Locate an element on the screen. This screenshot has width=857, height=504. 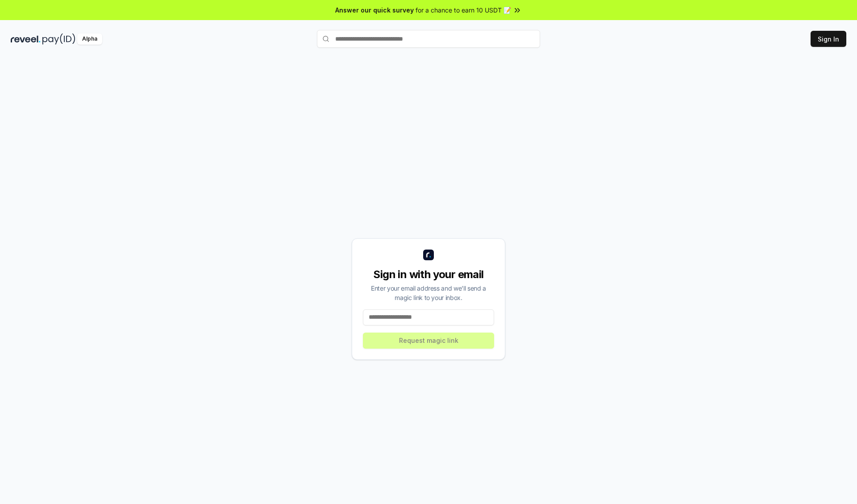
div: Enter your email address and we’ll send a magic link to your inbox. is located at coordinates (428, 293).